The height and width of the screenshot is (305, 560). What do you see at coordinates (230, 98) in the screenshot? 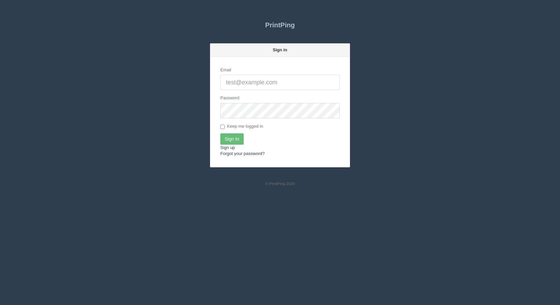
I see `label: Password` at bounding box center [230, 98].